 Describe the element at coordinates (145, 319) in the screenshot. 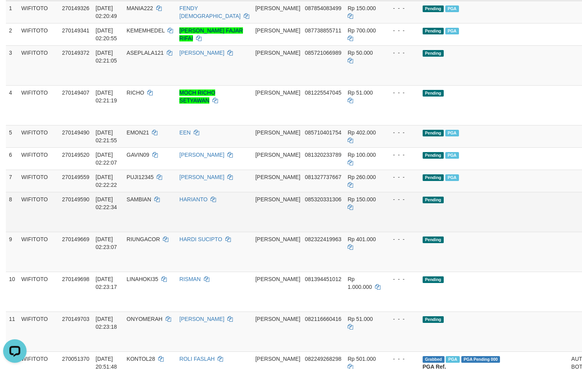

I see `span: ONYOMERAH` at that location.